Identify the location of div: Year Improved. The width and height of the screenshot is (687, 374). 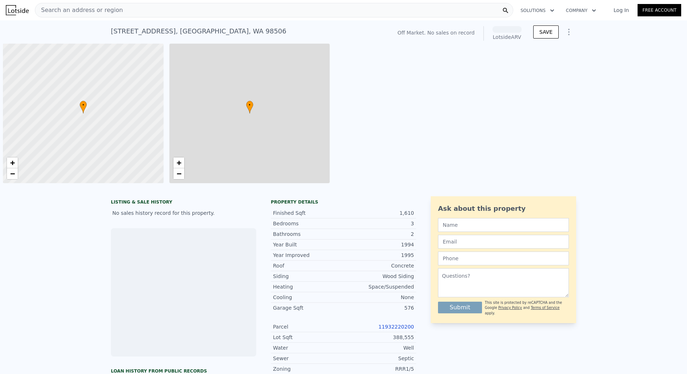
(308, 255).